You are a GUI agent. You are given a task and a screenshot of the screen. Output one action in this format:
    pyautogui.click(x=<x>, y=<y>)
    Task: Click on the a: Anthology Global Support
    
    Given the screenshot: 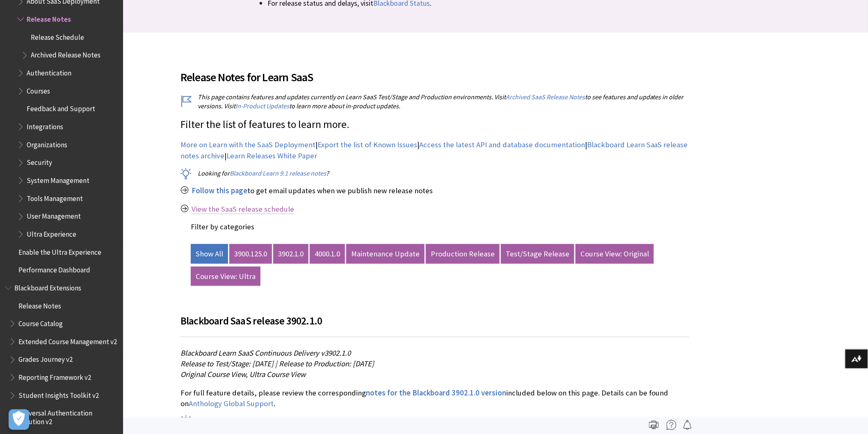 What is the action you would take?
    pyautogui.click(x=231, y=404)
    